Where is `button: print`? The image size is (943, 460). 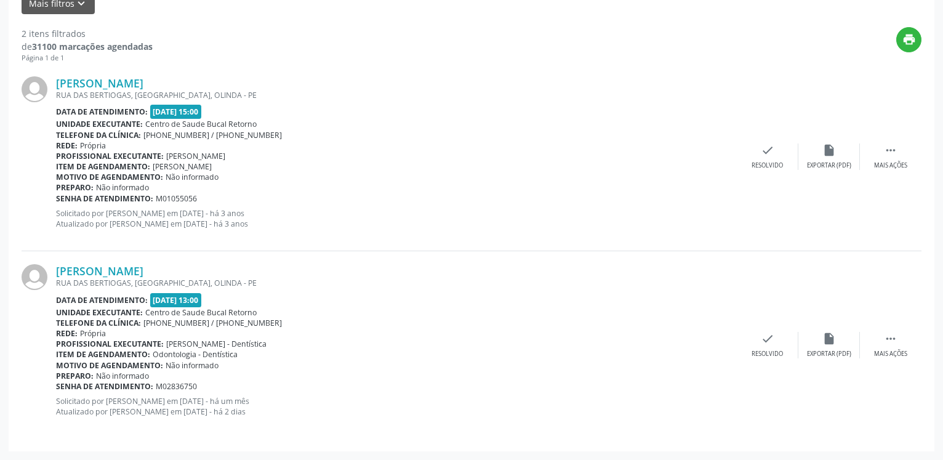 button: print is located at coordinates (909, 39).